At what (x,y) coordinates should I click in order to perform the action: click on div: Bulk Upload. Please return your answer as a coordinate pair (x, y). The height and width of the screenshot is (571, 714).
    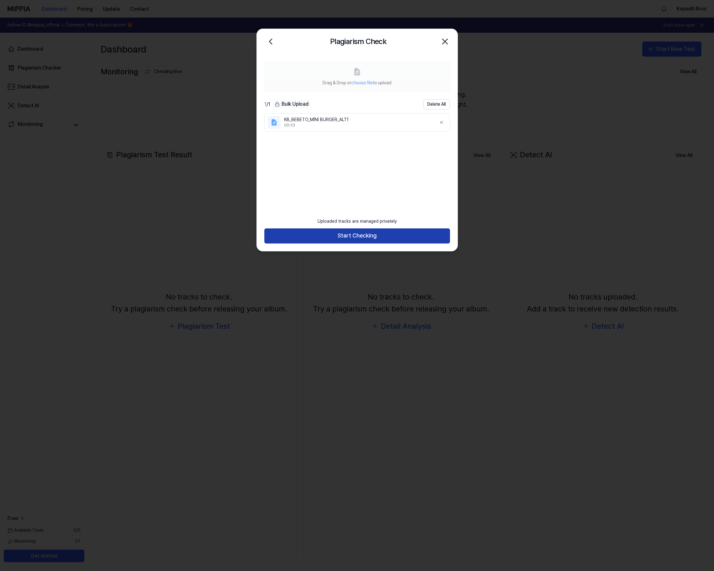
    Looking at the image, I should click on (292, 104).